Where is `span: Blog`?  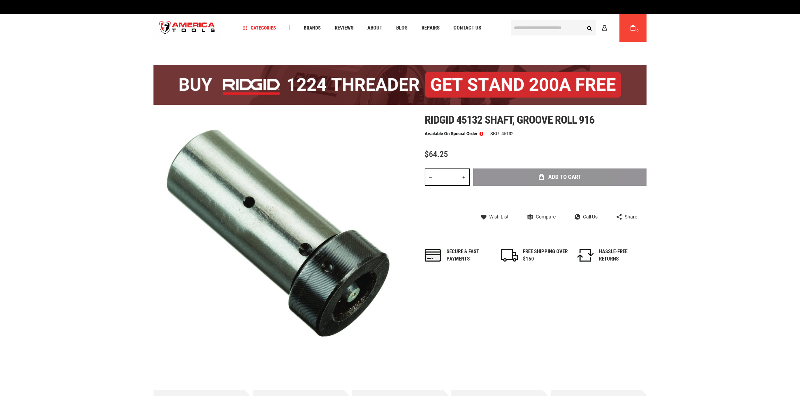 span: Blog is located at coordinates (402, 28).